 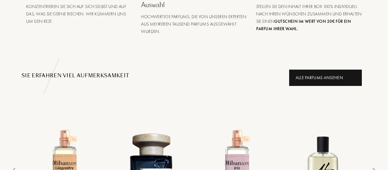 I want to click on div: Alle Parfums ansehen, so click(x=326, y=78).